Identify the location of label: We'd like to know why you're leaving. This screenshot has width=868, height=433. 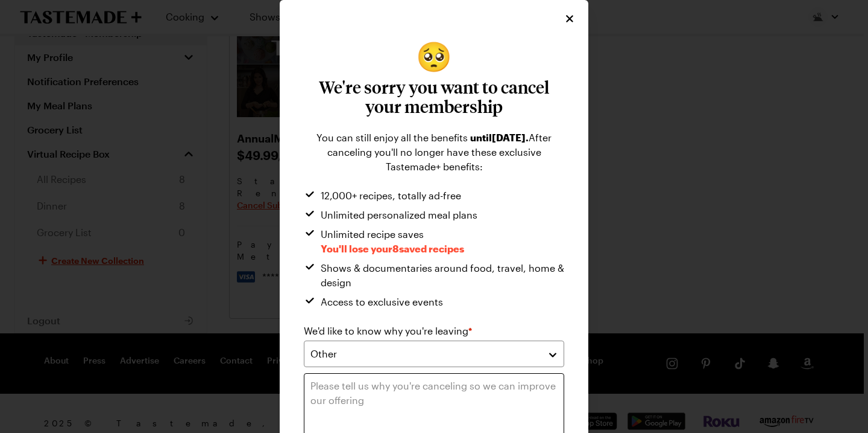
(388, 331).